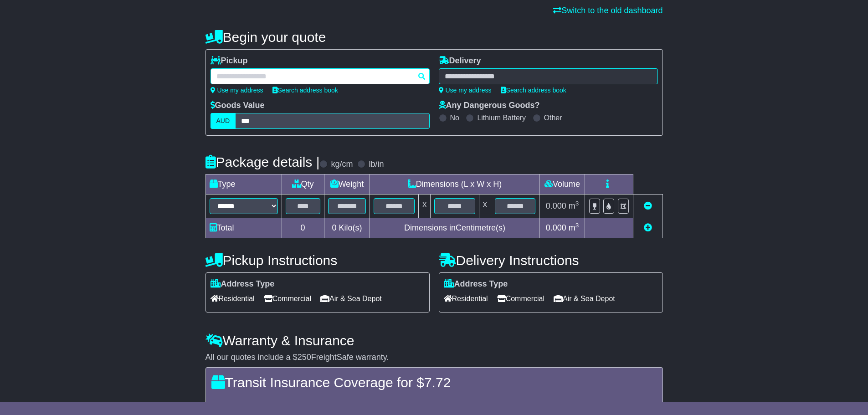 Image resolution: width=868 pixels, height=415 pixels. What do you see at coordinates (305, 357) in the screenshot?
I see `span: 250` at bounding box center [305, 357].